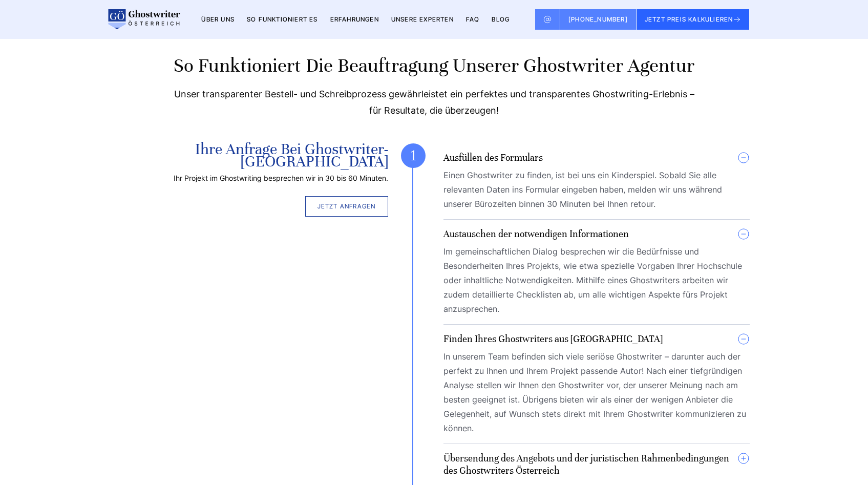  What do you see at coordinates (597, 464) in the screenshot?
I see `summary: Übersendung des Angebots und der juristischen Rahmenbedingungen des Ghostwriters Österreich` at bounding box center [597, 464].